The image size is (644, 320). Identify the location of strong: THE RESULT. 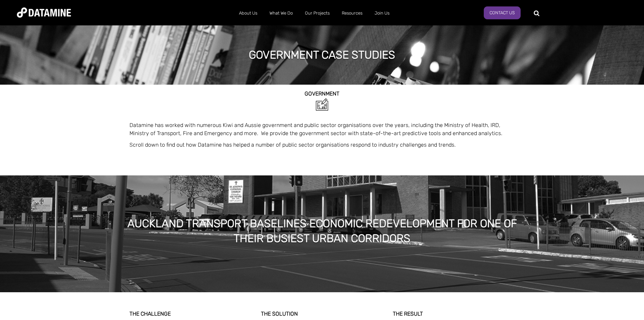
(408, 313).